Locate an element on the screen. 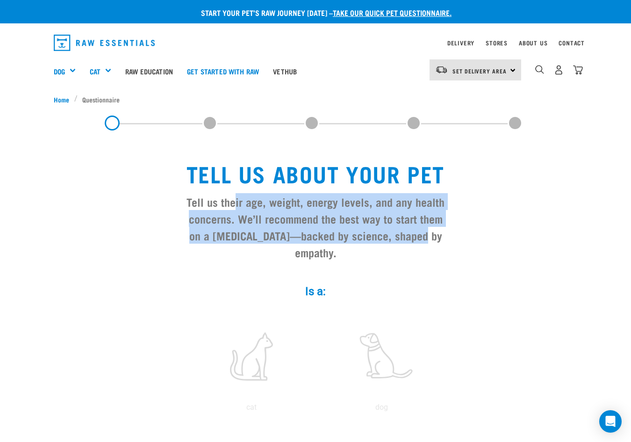  nav: dropdown navigation is located at coordinates (315, 43).